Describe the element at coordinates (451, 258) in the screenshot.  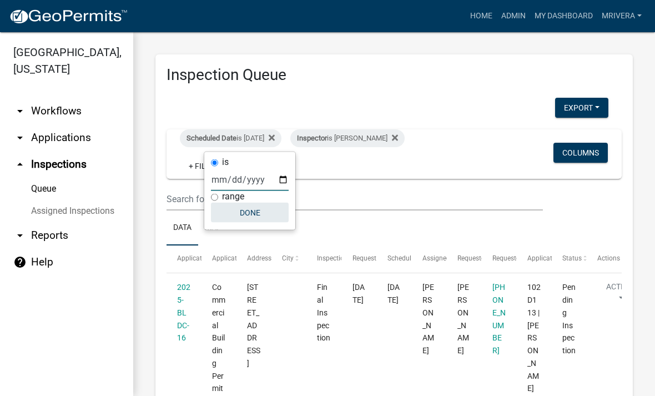
I see `span: Assigned Inspector` at that location.